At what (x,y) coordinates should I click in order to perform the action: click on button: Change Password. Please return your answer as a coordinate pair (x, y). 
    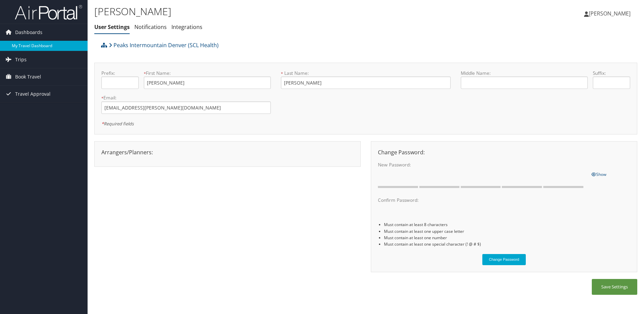
    Looking at the image, I should click on (504, 259).